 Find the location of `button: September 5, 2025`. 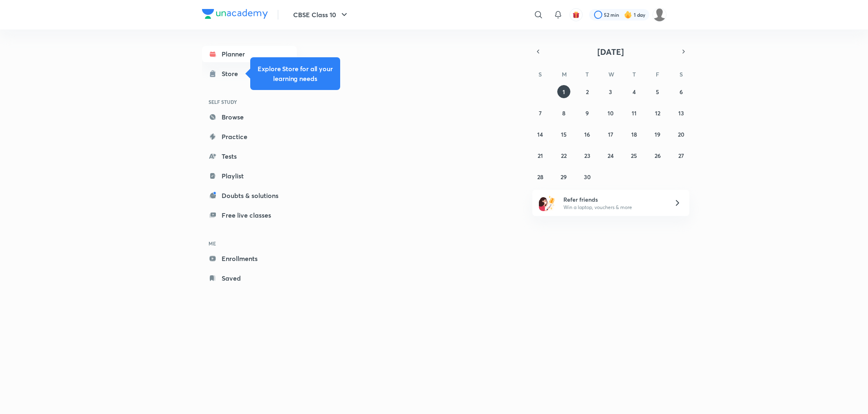

button: September 5, 2025 is located at coordinates (657, 91).